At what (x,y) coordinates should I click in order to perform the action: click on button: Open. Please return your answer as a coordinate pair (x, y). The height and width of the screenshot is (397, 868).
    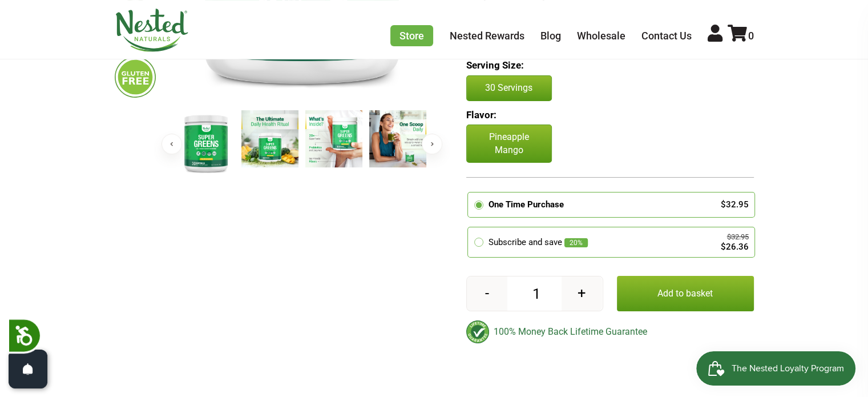
    Looking at the image, I should click on (28, 369).